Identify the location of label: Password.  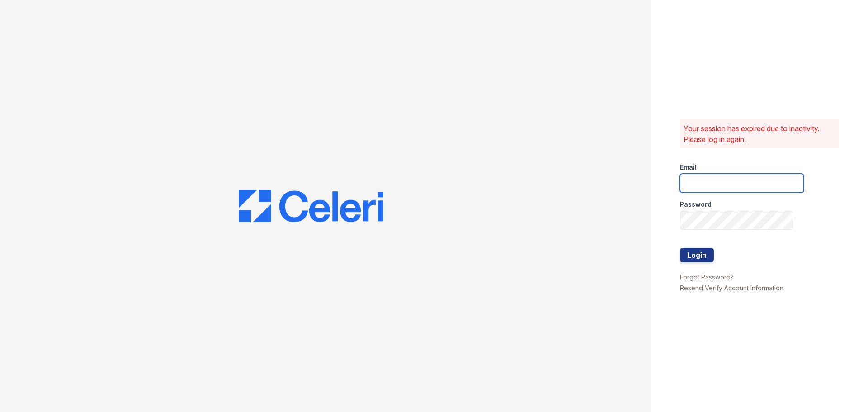
(696, 204).